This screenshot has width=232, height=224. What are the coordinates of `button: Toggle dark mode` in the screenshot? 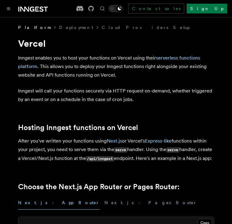 It's located at (116, 9).